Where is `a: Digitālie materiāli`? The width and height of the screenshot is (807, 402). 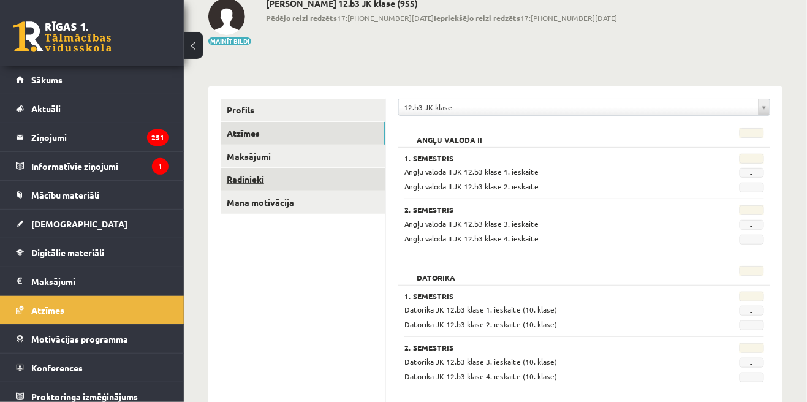
a: Digitālie materiāli is located at coordinates (92, 253).